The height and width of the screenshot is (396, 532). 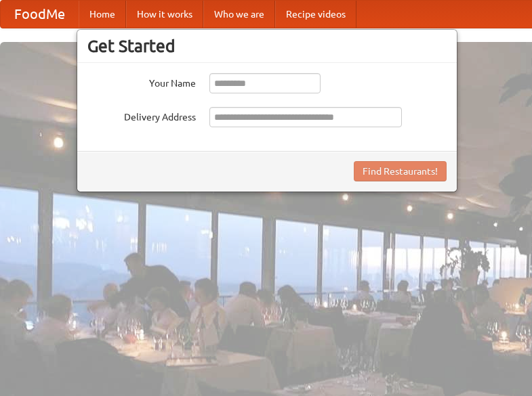 What do you see at coordinates (316, 14) in the screenshot?
I see `a: Recipe videos` at bounding box center [316, 14].